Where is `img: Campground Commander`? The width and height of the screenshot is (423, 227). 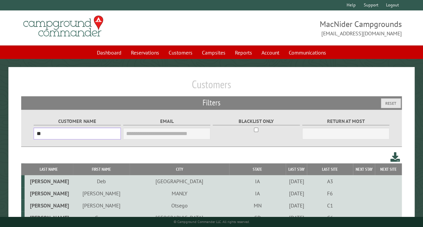
img: Campground Commander is located at coordinates (63, 26).